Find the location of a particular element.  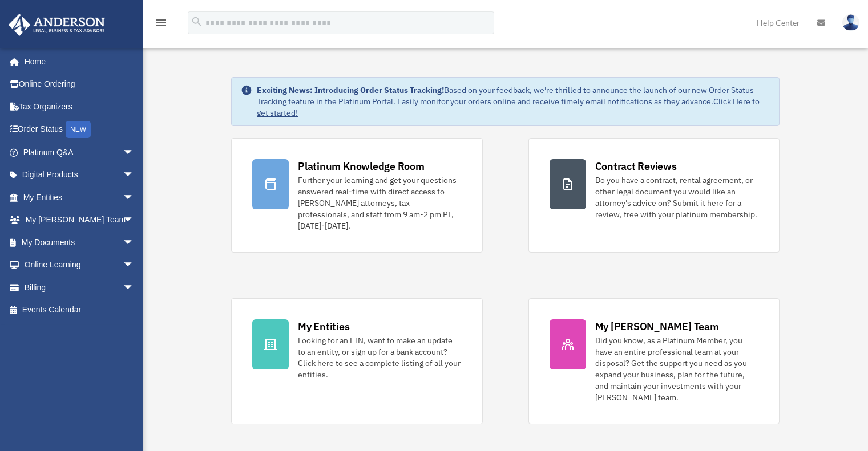

a: Tax Organizers is located at coordinates (79, 107).